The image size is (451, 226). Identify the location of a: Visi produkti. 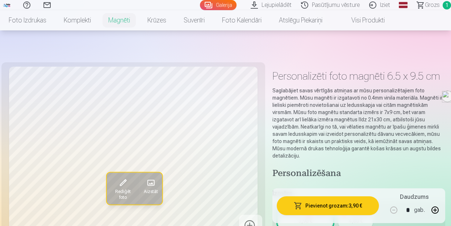
(362, 20).